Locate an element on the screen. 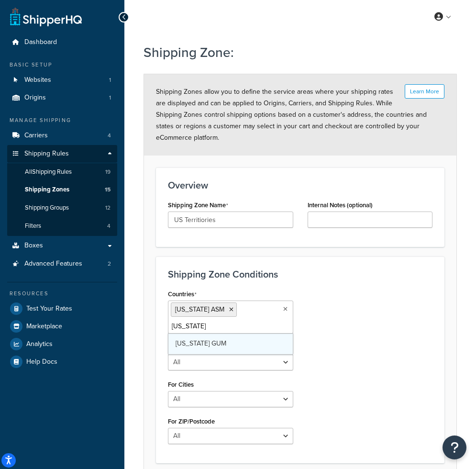  li: Shipping Rules is located at coordinates (62, 191).